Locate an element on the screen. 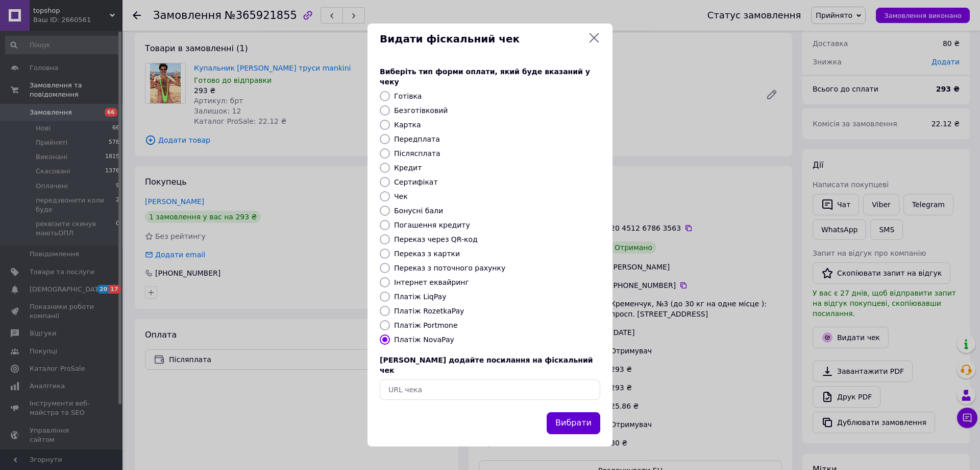 The image size is (980, 470). label: Переказ з картки is located at coordinates (427, 253).